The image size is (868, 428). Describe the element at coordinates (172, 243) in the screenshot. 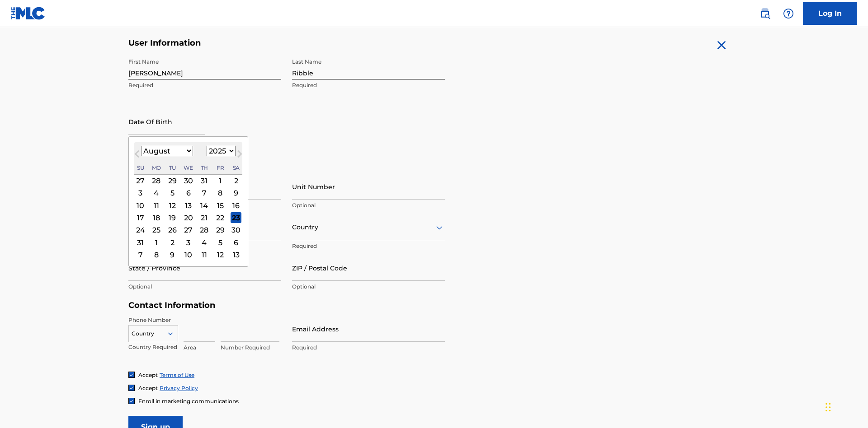

I see `div: Choose Tuesday, September 2nd, 2025` at that location.